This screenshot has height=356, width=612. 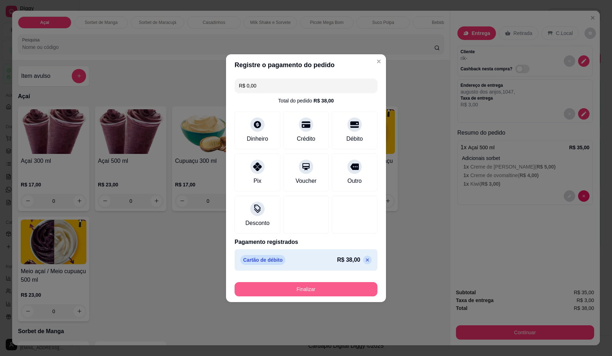 What do you see at coordinates (348, 260) in the screenshot?
I see `p: R$ 38,00` at bounding box center [348, 260].